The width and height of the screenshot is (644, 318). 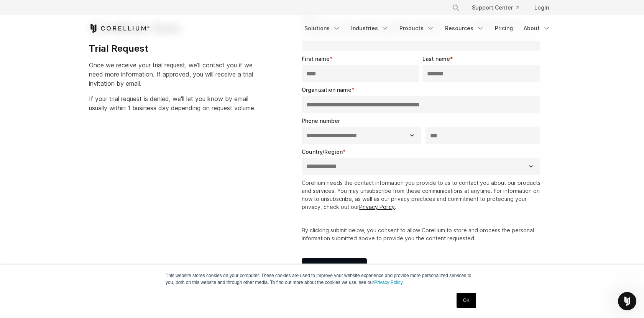 What do you see at coordinates (537, 29) in the screenshot?
I see `a: About` at bounding box center [537, 29].